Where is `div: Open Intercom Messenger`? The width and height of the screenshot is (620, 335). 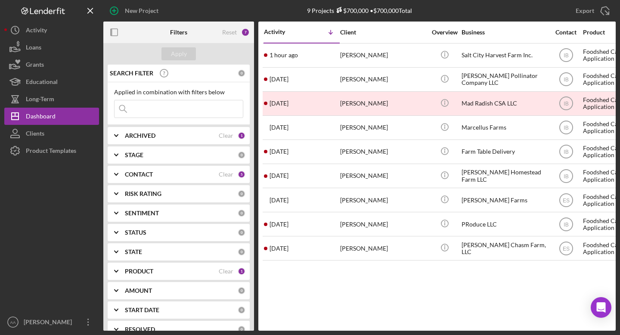 div: Open Intercom Messenger is located at coordinates (601, 307).